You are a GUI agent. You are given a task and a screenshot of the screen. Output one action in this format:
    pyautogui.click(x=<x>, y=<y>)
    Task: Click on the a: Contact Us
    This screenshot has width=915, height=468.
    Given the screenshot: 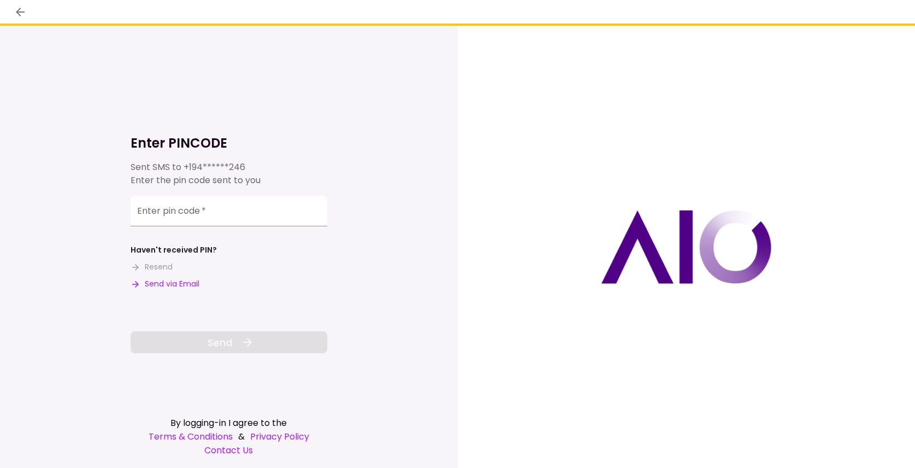 What is the action you would take?
    pyautogui.click(x=229, y=450)
    